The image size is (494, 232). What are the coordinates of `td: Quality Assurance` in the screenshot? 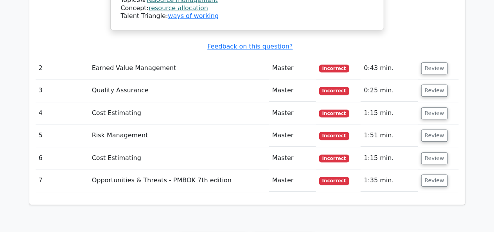 It's located at (179, 90).